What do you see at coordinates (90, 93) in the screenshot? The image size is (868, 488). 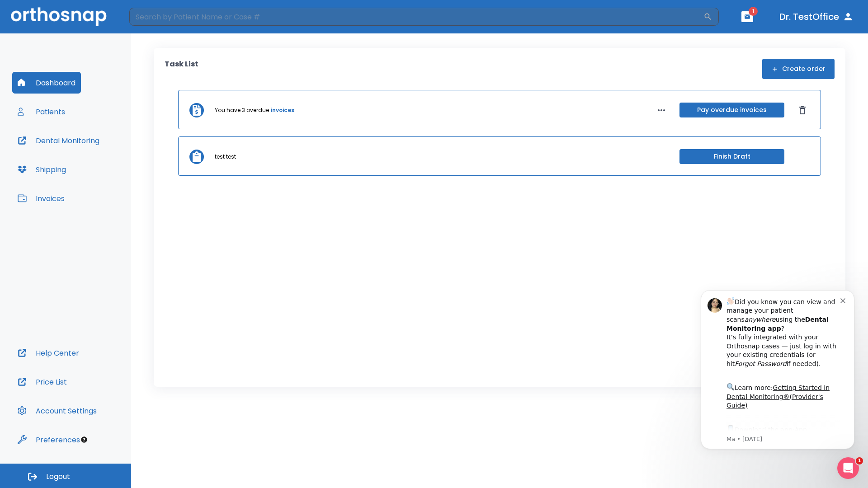 I see `div: message notification from Ma, 2w ago. 👋🏻 Did you know you can view and manage your patient scans ...` at bounding box center [90, 93].